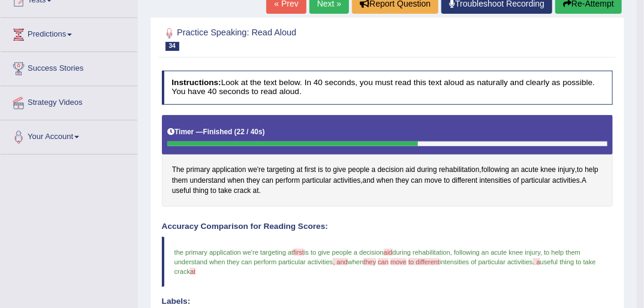 This screenshot has height=308, width=644. I want to click on span: aid, so click(388, 252).